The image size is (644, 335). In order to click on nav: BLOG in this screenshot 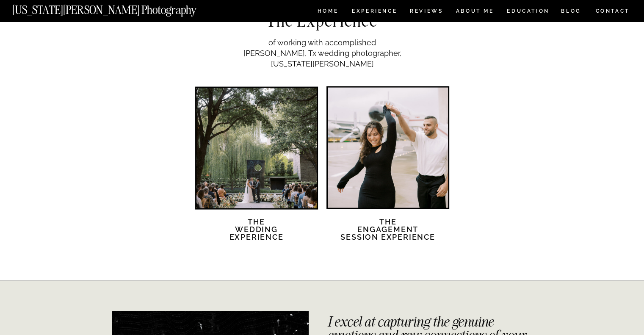, I will do `click(571, 12)`.